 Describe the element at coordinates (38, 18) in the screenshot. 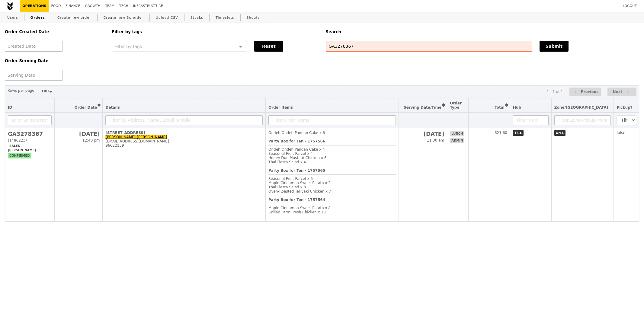

I see `a: Orders` at that location.